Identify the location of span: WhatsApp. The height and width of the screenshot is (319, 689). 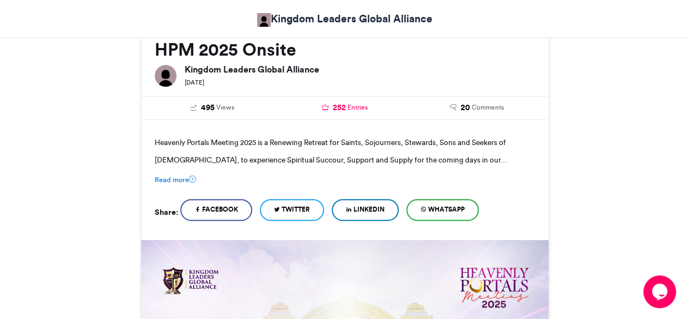
(446, 209).